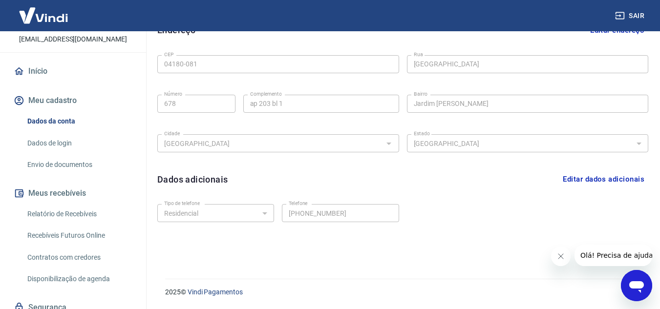 The image size is (660, 309). I want to click on label: Estado, so click(422, 133).